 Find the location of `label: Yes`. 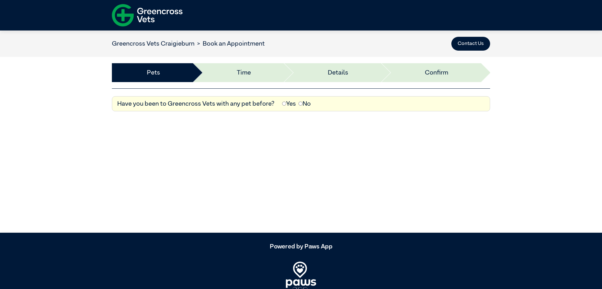

label: Yes is located at coordinates (289, 104).